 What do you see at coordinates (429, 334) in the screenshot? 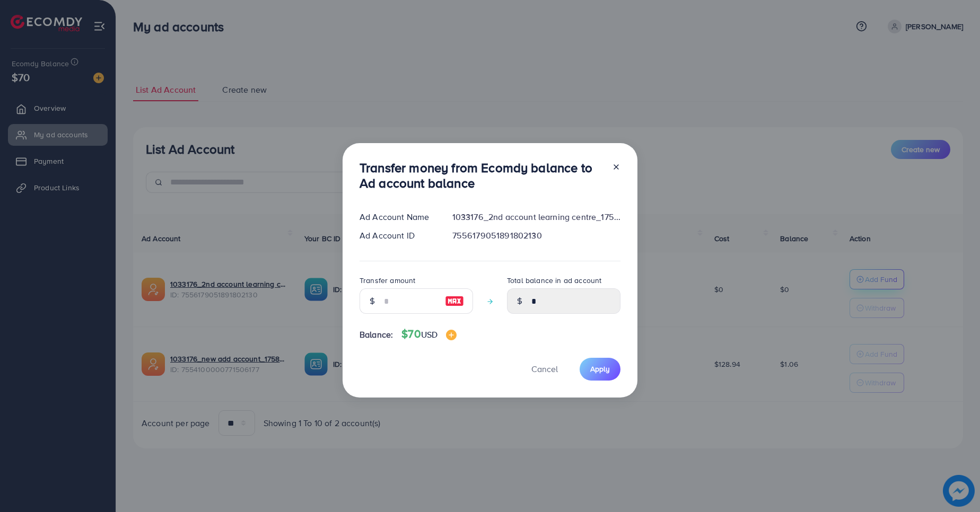
I see `span: USD` at bounding box center [429, 334].